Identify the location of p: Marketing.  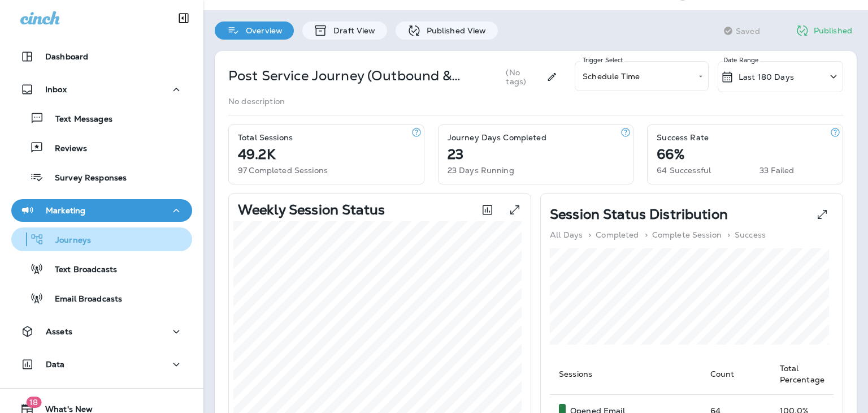
(66, 210).